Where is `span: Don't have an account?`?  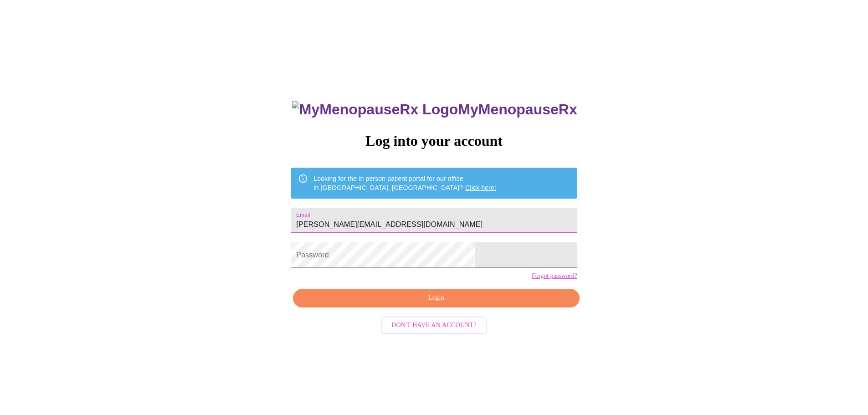
span: Don't have an account? is located at coordinates (434, 326).